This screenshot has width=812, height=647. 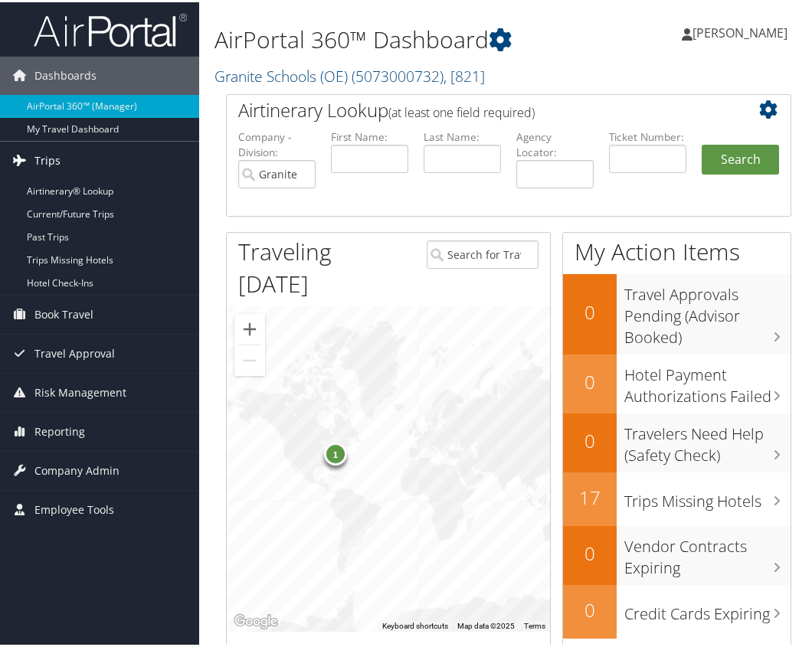 What do you see at coordinates (676, 311) in the screenshot?
I see `a: 0Travel Approvals Pending (Advisor Booked)` at bounding box center [676, 311].